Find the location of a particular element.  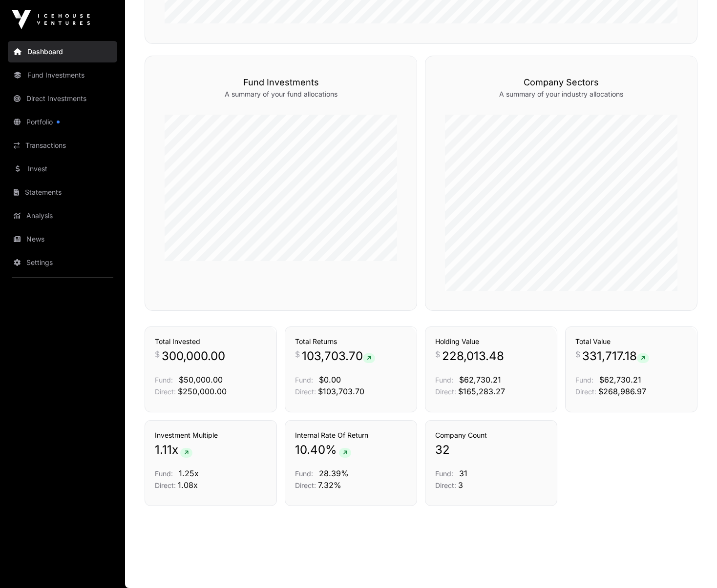

a: Fund Investments is located at coordinates (63, 76).